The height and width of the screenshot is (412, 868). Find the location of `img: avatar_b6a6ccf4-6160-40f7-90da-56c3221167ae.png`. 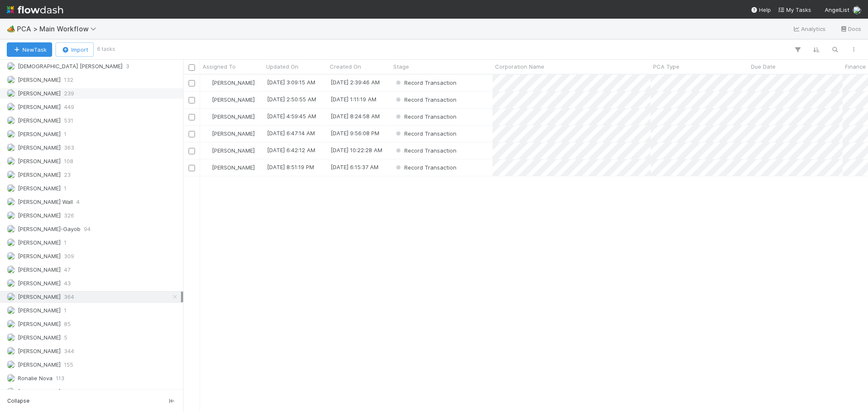

img: avatar_b6a6ccf4-6160-40f7-90da-56c3221167ae.png is located at coordinates (11, 283).